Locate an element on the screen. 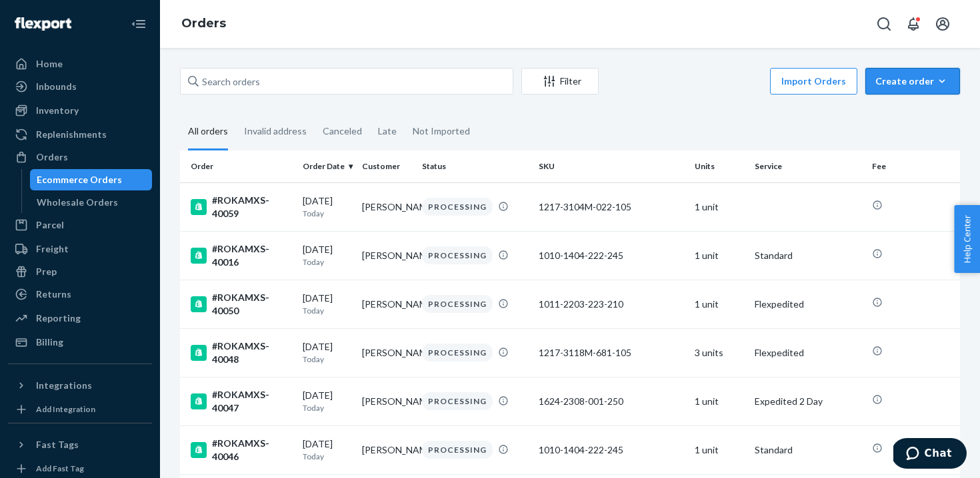  button: Filter is located at coordinates (560, 81).